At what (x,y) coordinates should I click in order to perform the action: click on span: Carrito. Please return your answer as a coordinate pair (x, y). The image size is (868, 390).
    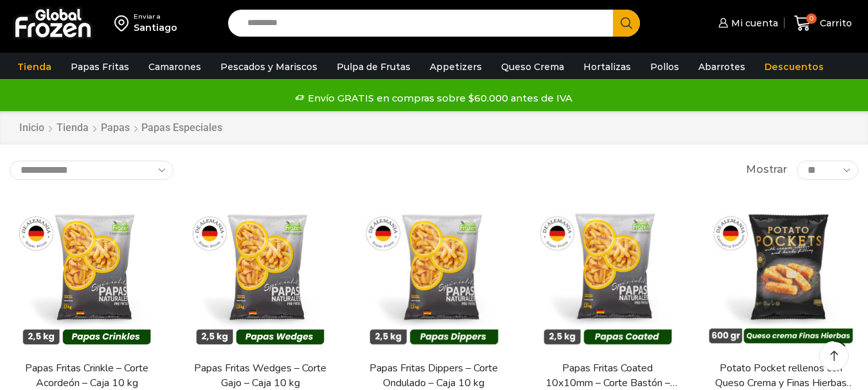
    Looking at the image, I should click on (833, 23).